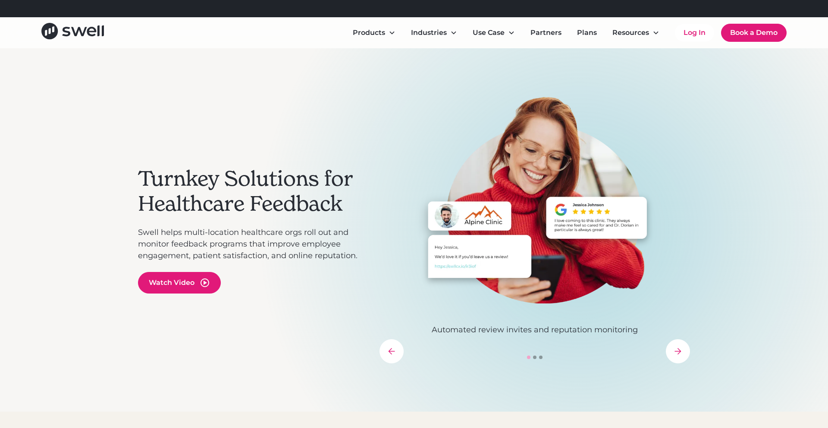 This screenshot has height=428, width=828. What do you see at coordinates (172, 283) in the screenshot?
I see `div: Watch Video` at bounding box center [172, 283].